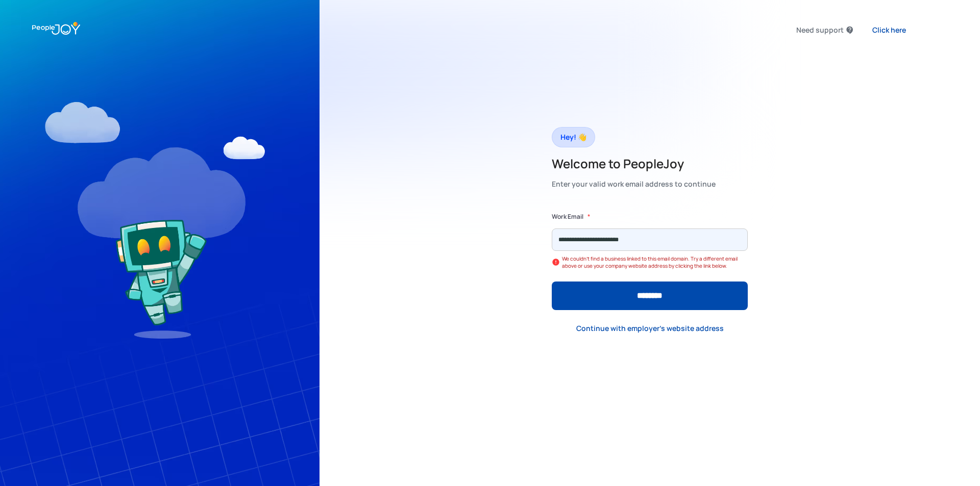 The width and height of the screenshot is (980, 486). I want to click on div: Click here, so click(889, 30).